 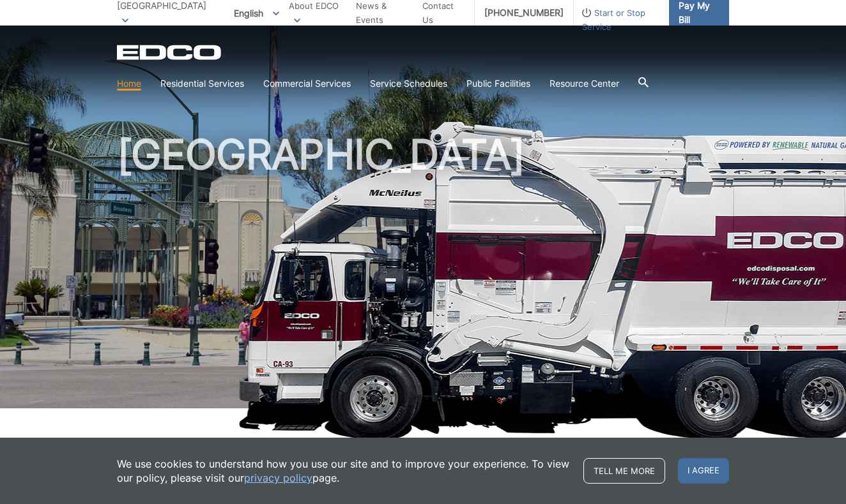 What do you see at coordinates (202, 84) in the screenshot?
I see `a: Residential Services` at bounding box center [202, 84].